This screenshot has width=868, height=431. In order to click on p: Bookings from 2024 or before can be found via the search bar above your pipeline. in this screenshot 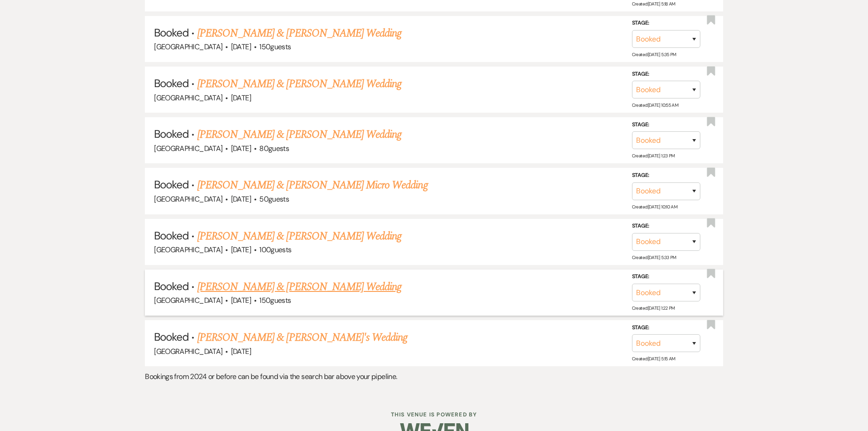, I will do `click(434, 377)`.